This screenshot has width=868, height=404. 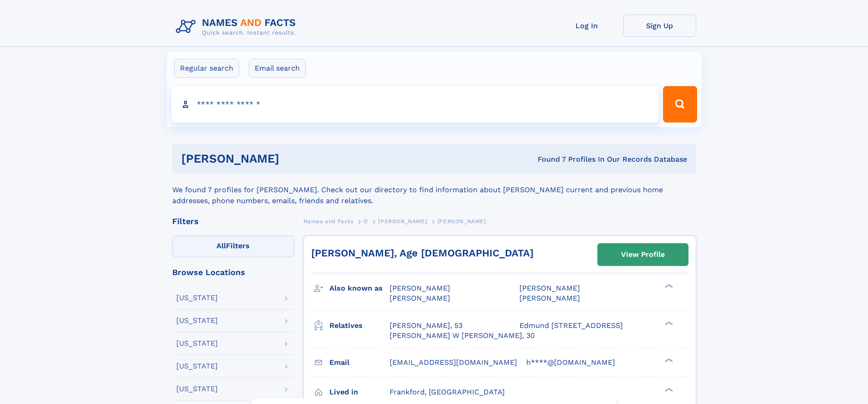 What do you see at coordinates (643, 255) in the screenshot?
I see `div: View Profile` at bounding box center [643, 255].